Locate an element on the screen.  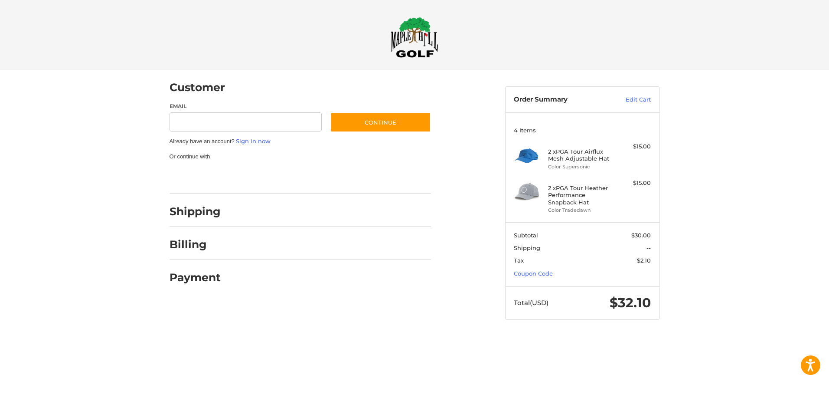
span: Tax is located at coordinates (519, 260).